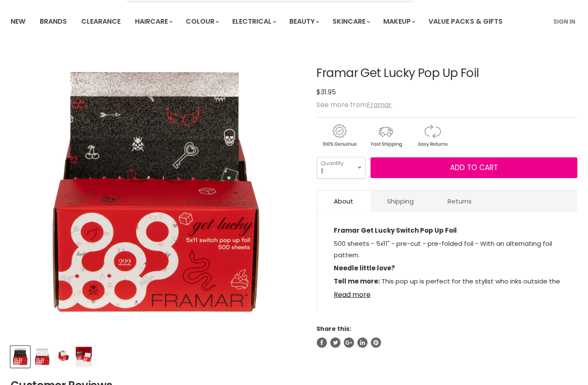 The height and width of the screenshot is (385, 588). What do you see at coordinates (386, 136) in the screenshot?
I see `img: shipping.gif` at bounding box center [386, 136].